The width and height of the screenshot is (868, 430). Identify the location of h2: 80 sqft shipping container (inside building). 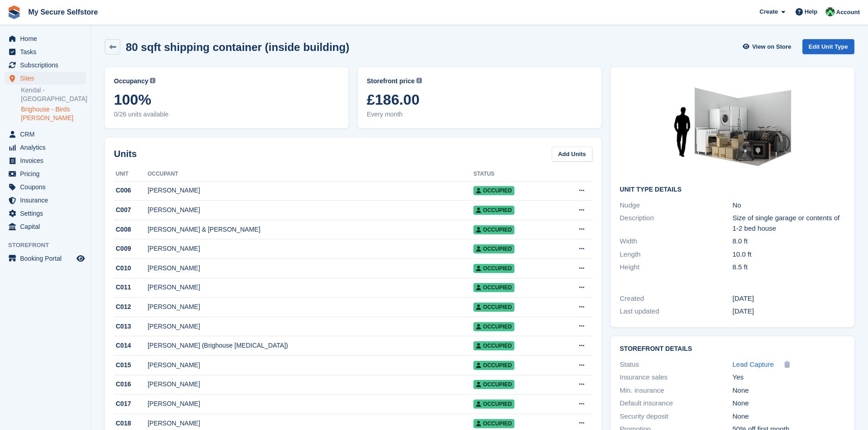
(237, 47).